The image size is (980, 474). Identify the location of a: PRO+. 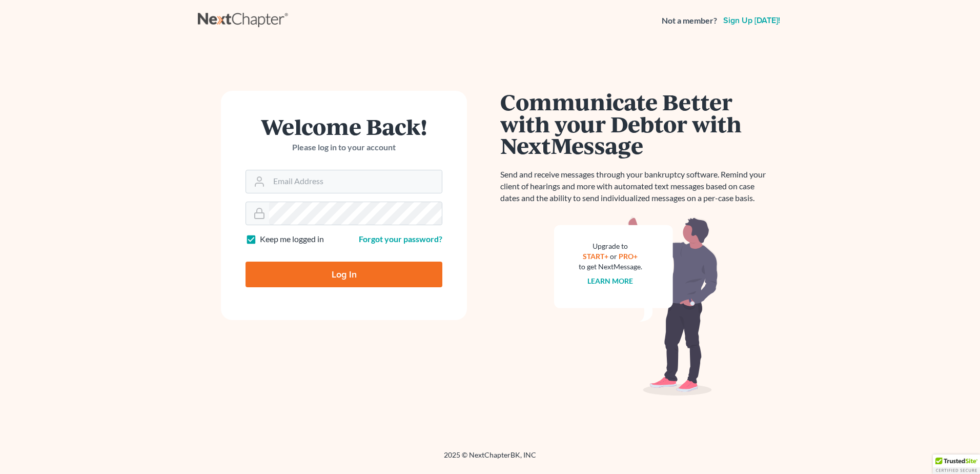
(628, 256).